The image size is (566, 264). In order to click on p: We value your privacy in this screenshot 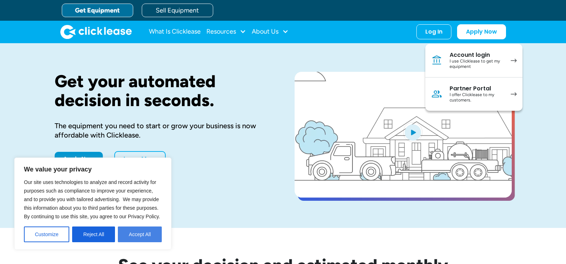, I will do `click(93, 169)`.